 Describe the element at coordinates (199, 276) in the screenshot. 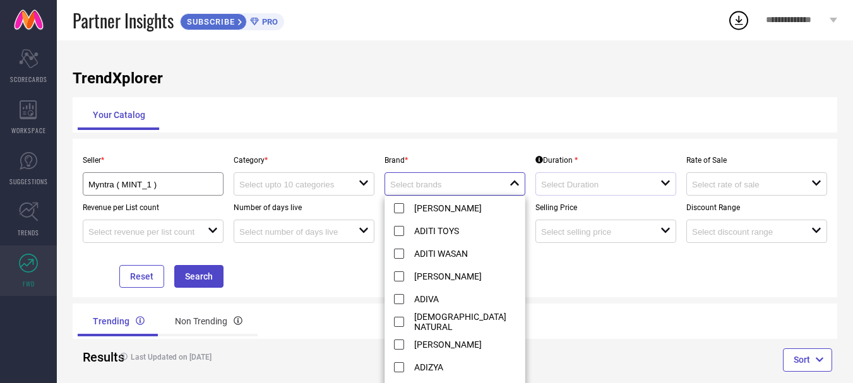

I see `button: Search` at that location.